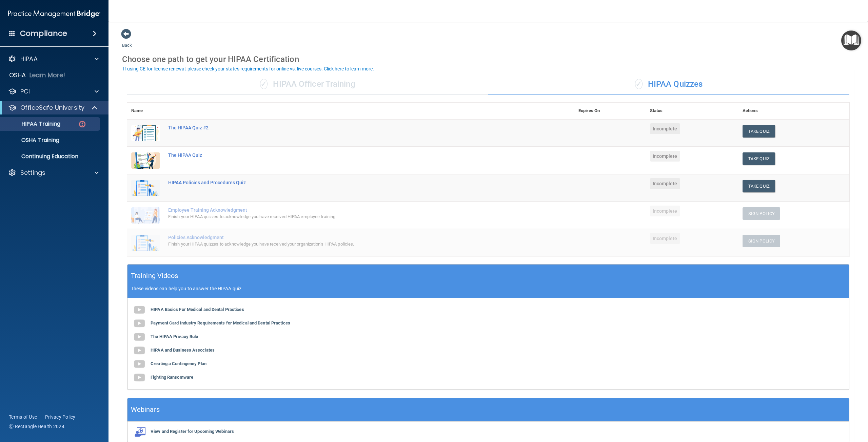  Describe the element at coordinates (139, 432) in the screenshot. I see `img: webinarIcon.c7ebbf15.png` at that location.